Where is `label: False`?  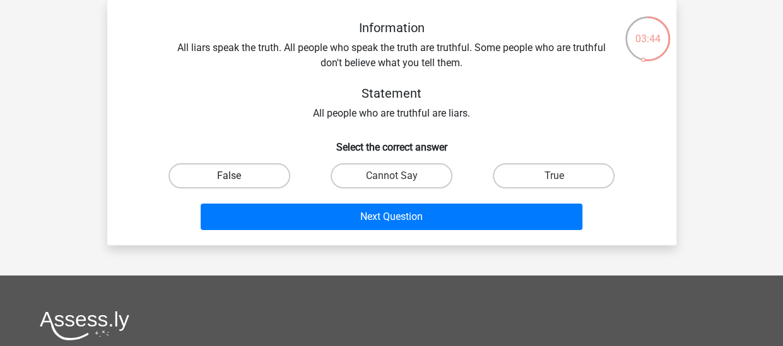 label: False is located at coordinates (229, 176).